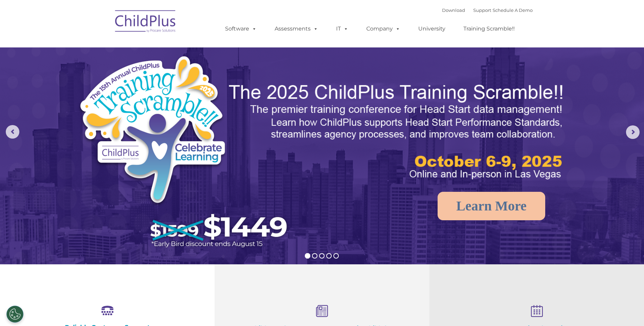 The width and height of the screenshot is (644, 326). What do you see at coordinates (241, 29) in the screenshot?
I see `a: Software` at bounding box center [241, 29].